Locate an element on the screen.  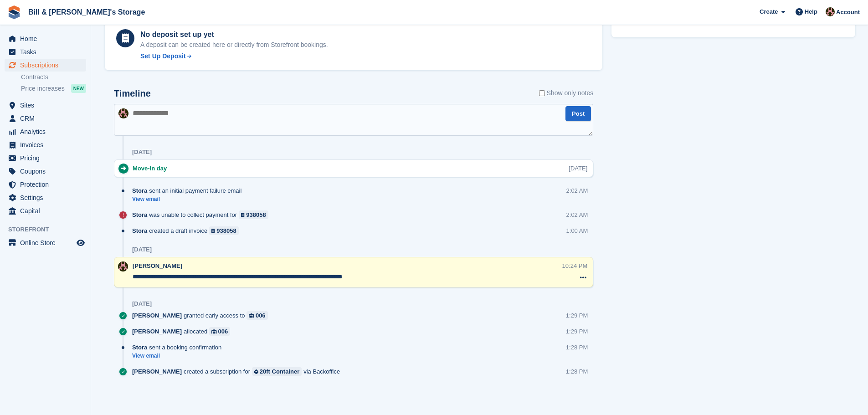
img: stora-icon-8386f47178a22dfd0bd8f6a31ec36ba5ce8667c1dd55bd0f319d3a0aa187defe.svg is located at coordinates (14, 12).